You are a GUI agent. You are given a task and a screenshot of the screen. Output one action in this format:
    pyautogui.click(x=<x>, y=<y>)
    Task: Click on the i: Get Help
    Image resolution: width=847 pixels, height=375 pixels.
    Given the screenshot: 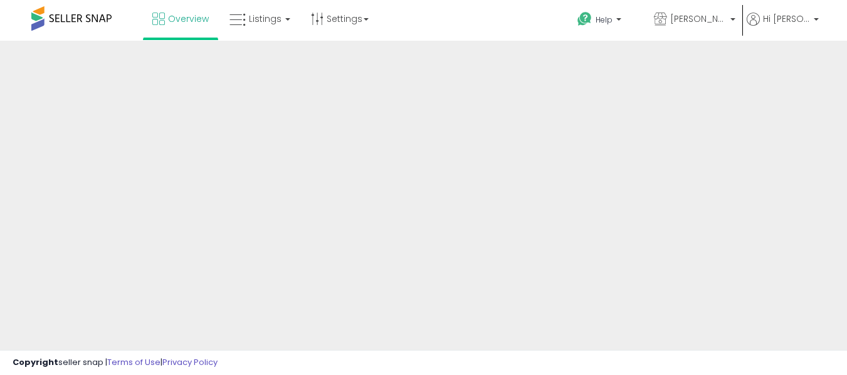 What is the action you would take?
    pyautogui.click(x=584, y=19)
    